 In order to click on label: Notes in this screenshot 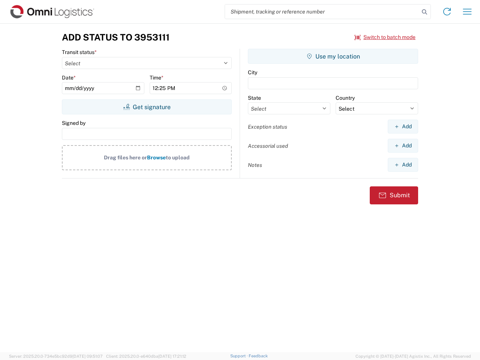, I will do `click(255, 165)`.